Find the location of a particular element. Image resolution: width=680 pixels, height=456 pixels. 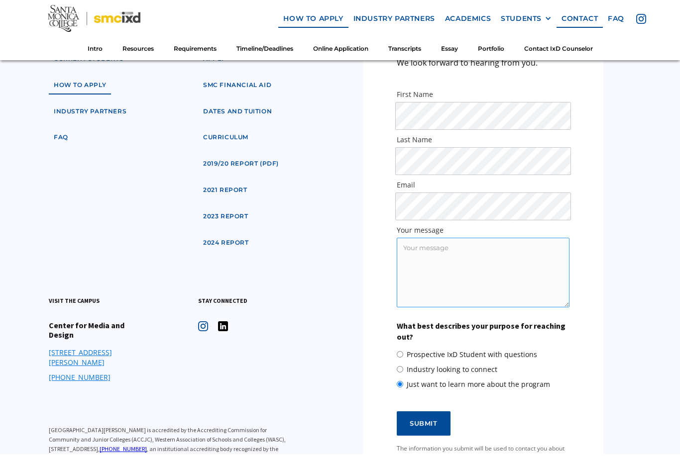

p: We look forward to hearing from you. is located at coordinates (467, 65).